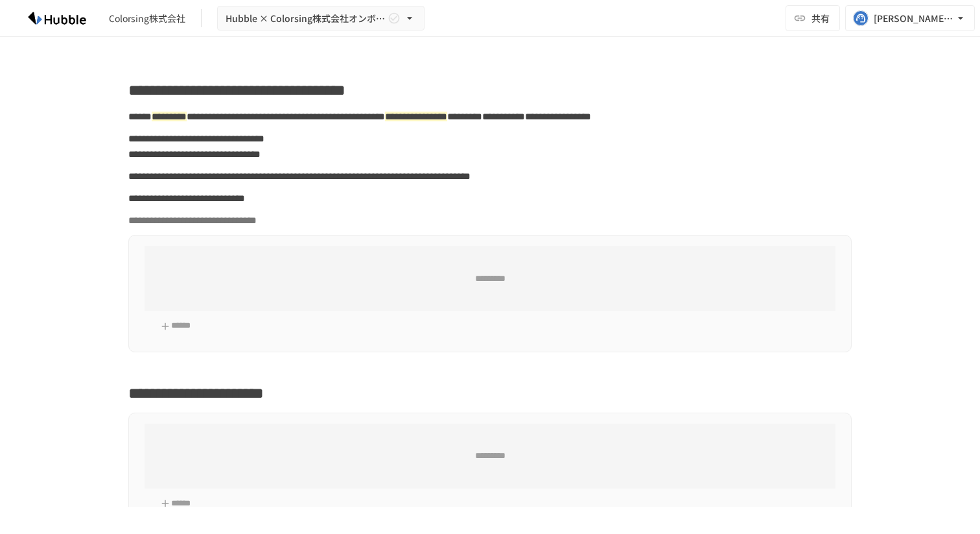 The image size is (980, 534). What do you see at coordinates (147, 18) in the screenshot?
I see `div: Colorsing株式会社` at bounding box center [147, 18].